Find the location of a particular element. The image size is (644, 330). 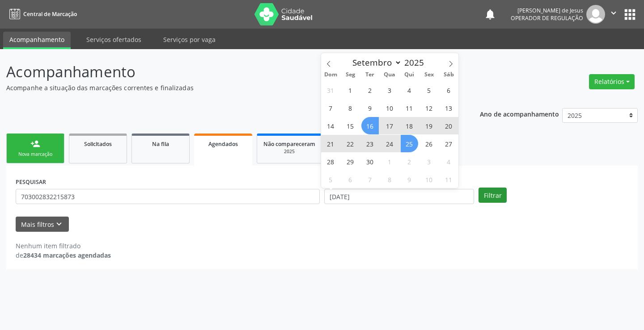

button: apps is located at coordinates (629, 15).